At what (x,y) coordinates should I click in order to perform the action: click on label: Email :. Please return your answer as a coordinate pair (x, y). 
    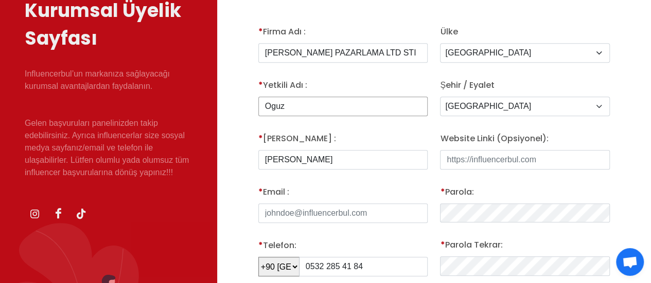
    Looking at the image, I should click on (274, 192).